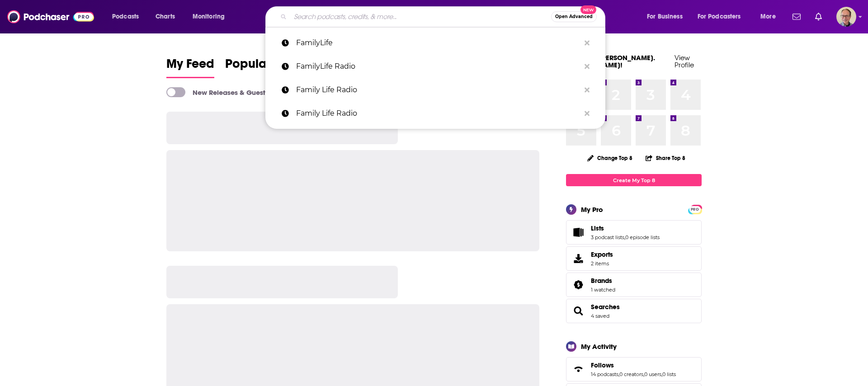 The height and width of the screenshot is (386, 868). Describe the element at coordinates (438, 66) in the screenshot. I see `p: FamilyLife Radio` at that location.